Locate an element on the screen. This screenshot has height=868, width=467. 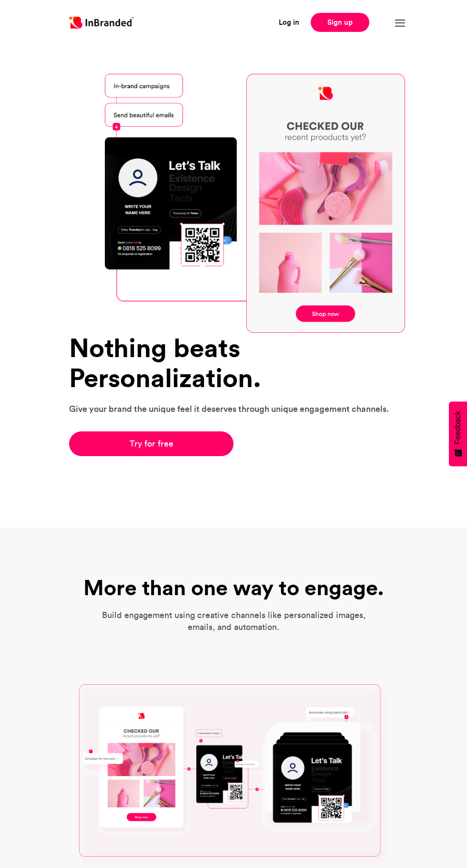
span: Feedback is located at coordinates (458, 427).